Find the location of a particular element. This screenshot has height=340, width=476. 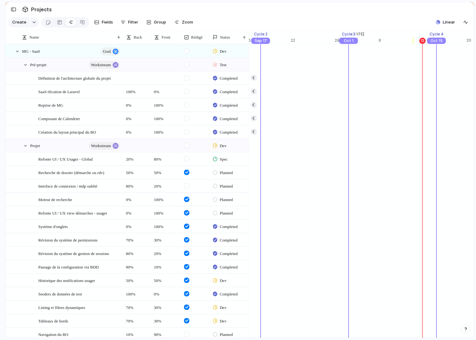

div: Oct 15 is located at coordinates (436, 41).